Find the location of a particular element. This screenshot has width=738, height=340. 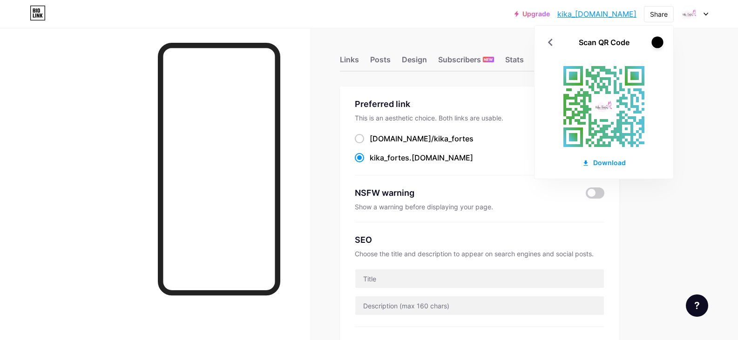

div: Download is located at coordinates (604, 163).